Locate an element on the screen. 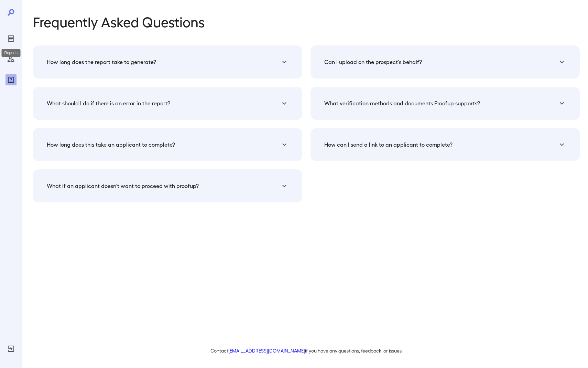  div: Can I upload on the prospect's behalf? is located at coordinates (445, 62).